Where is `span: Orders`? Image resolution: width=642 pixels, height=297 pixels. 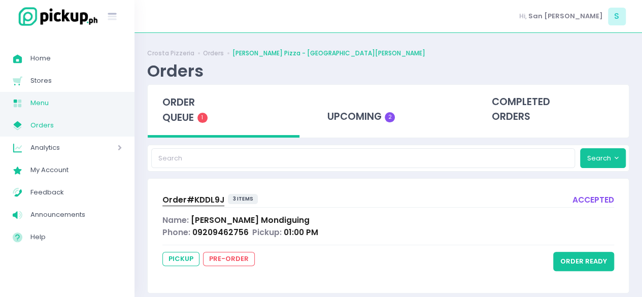
span: Orders is located at coordinates (76, 125).